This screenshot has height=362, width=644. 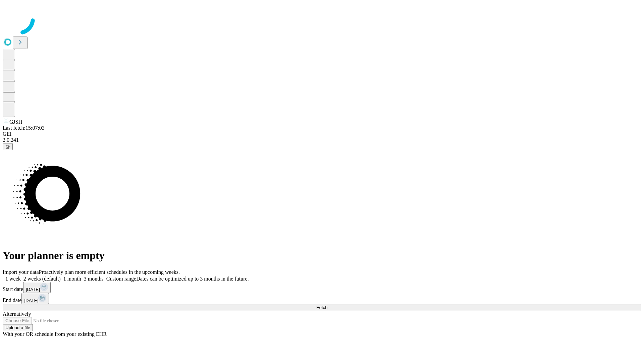 I want to click on span: Import your data, so click(x=21, y=272).